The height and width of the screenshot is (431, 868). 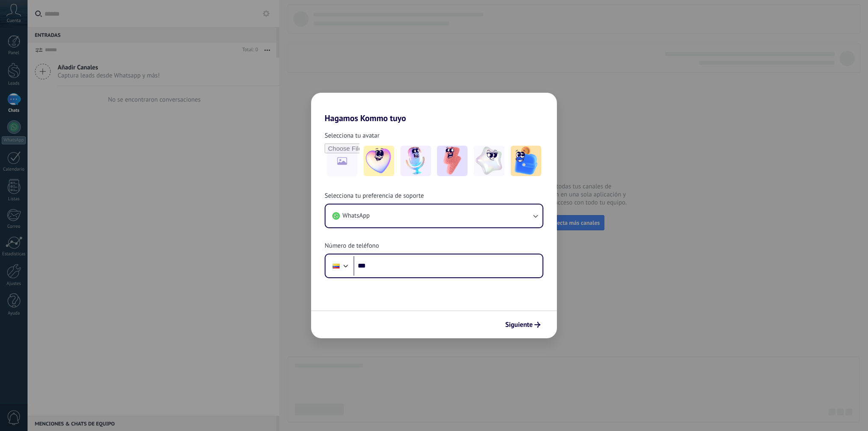 What do you see at coordinates (352, 246) in the screenshot?
I see `span: Número de teléfono` at bounding box center [352, 246].